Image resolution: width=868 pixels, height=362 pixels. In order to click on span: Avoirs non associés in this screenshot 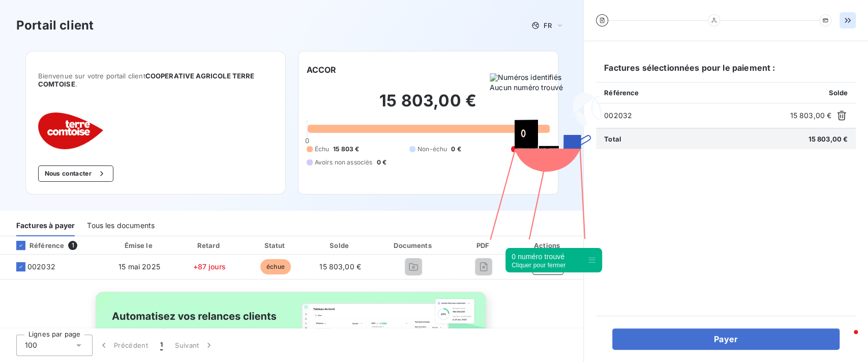, I will do `click(344, 162)`.